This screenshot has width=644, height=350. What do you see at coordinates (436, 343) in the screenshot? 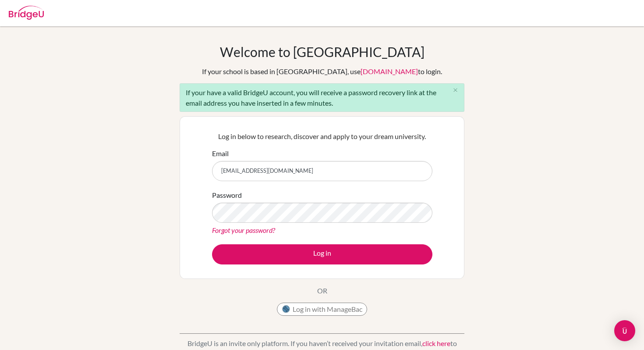
I see `a: click here` at bounding box center [436, 343].